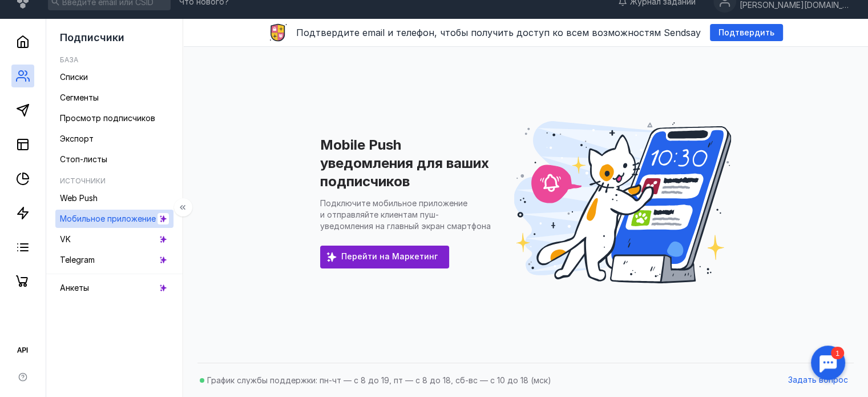 This screenshot has width=868, height=397. Describe the element at coordinates (74, 287) in the screenshot. I see `span: Анкеты` at that location.